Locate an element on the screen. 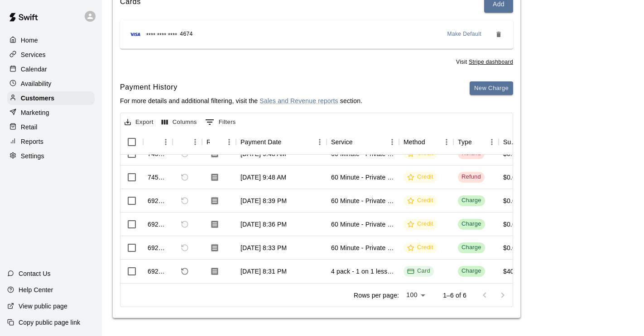 The height and width of the screenshot is (336, 644). div: 692021 is located at coordinates (158, 224).